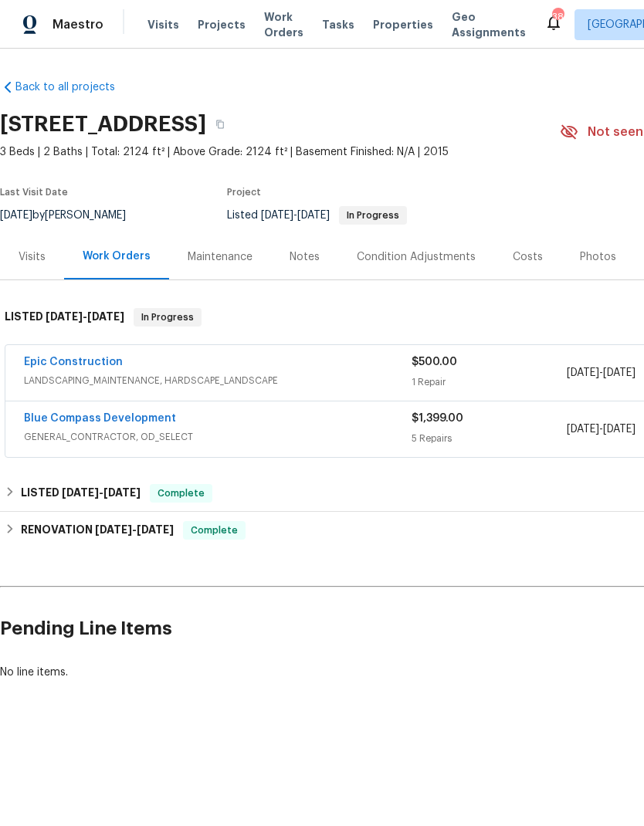 This screenshot has height=826, width=644. I want to click on span: $1,399.00, so click(437, 419).